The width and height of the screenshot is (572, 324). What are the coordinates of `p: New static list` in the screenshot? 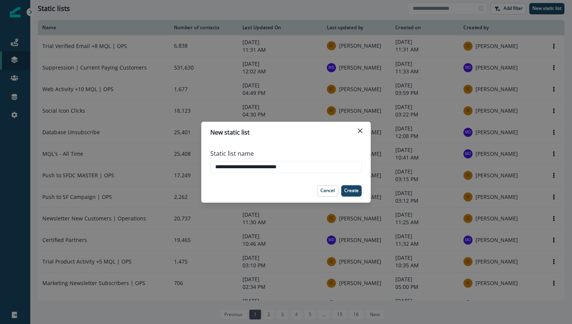 It's located at (230, 132).